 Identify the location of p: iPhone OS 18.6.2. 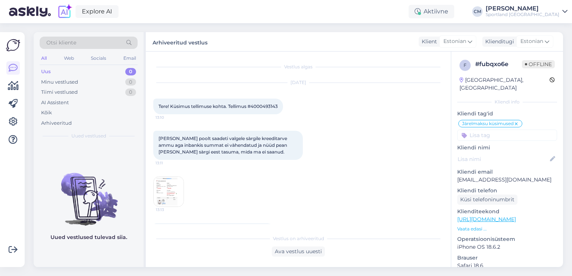
(507, 247).